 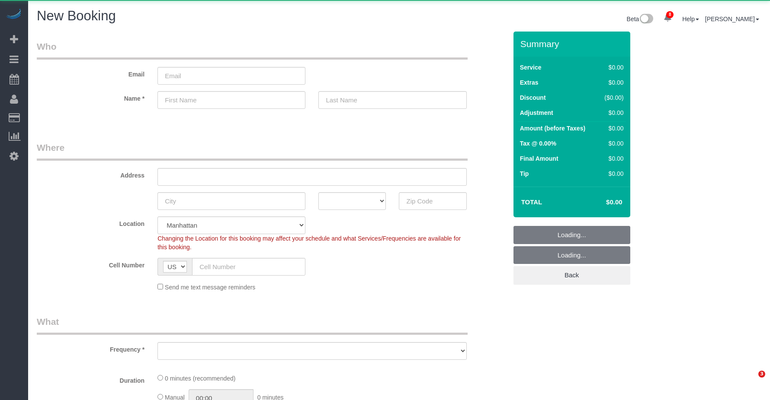 What do you see at coordinates (90, 97) in the screenshot?
I see `label: Name *` at bounding box center [90, 97].